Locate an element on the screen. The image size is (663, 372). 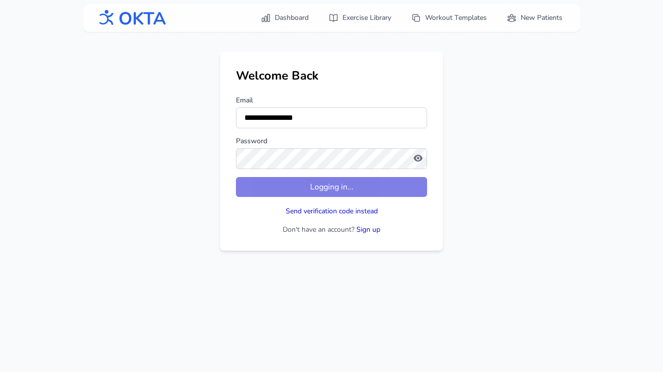
a: Workout Templates is located at coordinates (449, 18).